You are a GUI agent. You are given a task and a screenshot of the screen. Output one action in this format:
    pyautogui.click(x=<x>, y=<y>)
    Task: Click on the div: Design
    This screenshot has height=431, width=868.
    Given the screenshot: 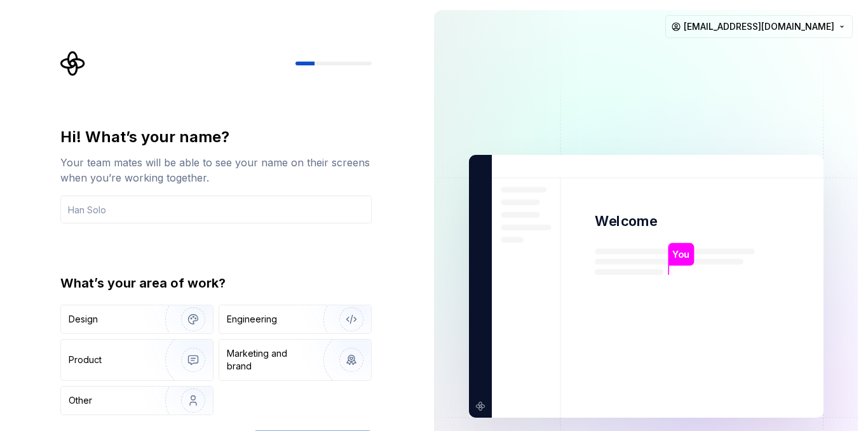 What is the action you would take?
    pyautogui.click(x=83, y=319)
    